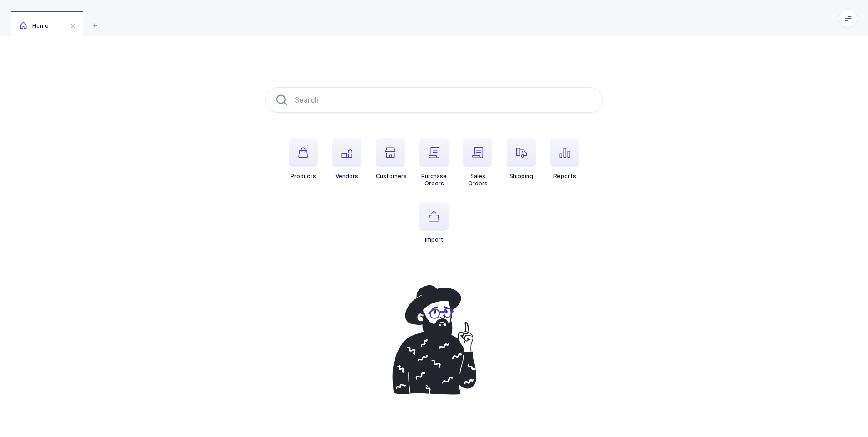 This screenshot has height=437, width=868. I want to click on span: Home, so click(34, 25).